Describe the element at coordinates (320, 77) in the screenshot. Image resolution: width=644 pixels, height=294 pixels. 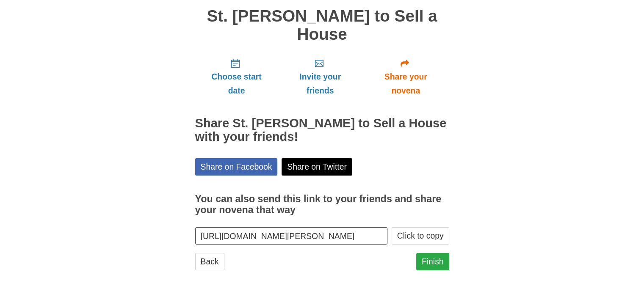
I see `a: Invite your friends` at that location.